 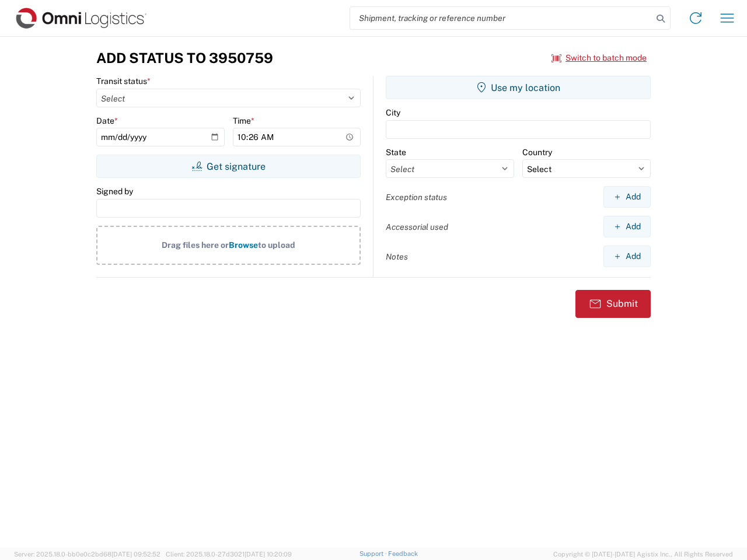 What do you see at coordinates (228, 166) in the screenshot?
I see `button: Get signature` at bounding box center [228, 166].